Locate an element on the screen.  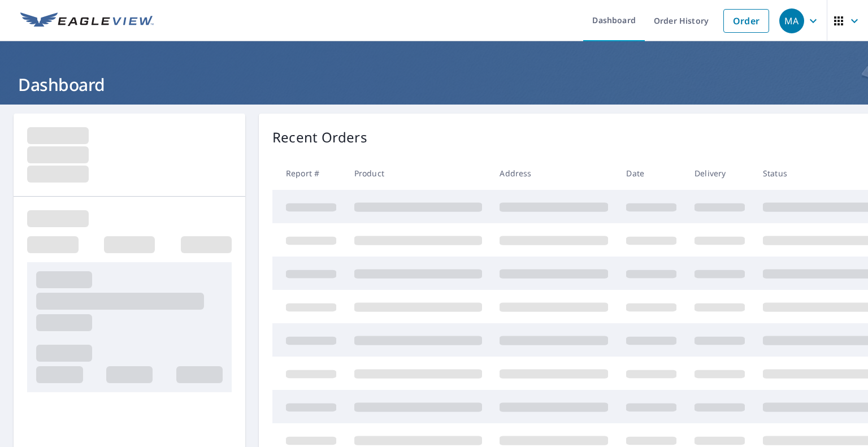
h1: Dashboard is located at coordinates (434, 84).